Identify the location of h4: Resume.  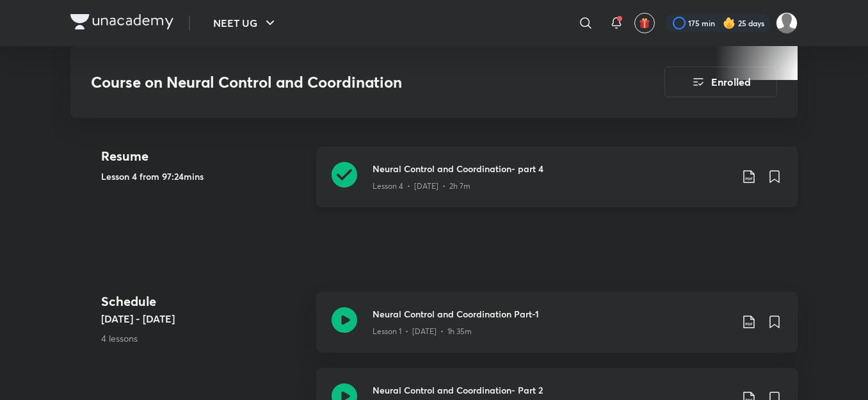
(204, 156).